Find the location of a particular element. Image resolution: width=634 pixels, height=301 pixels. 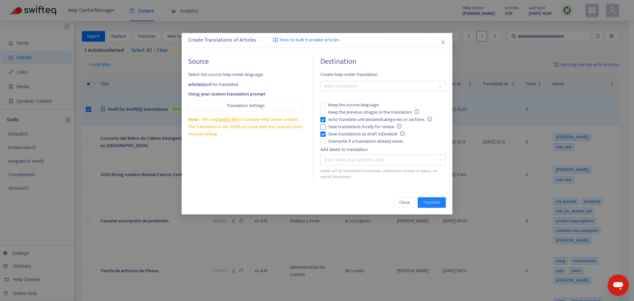

span: Close is located at coordinates (404, 202).